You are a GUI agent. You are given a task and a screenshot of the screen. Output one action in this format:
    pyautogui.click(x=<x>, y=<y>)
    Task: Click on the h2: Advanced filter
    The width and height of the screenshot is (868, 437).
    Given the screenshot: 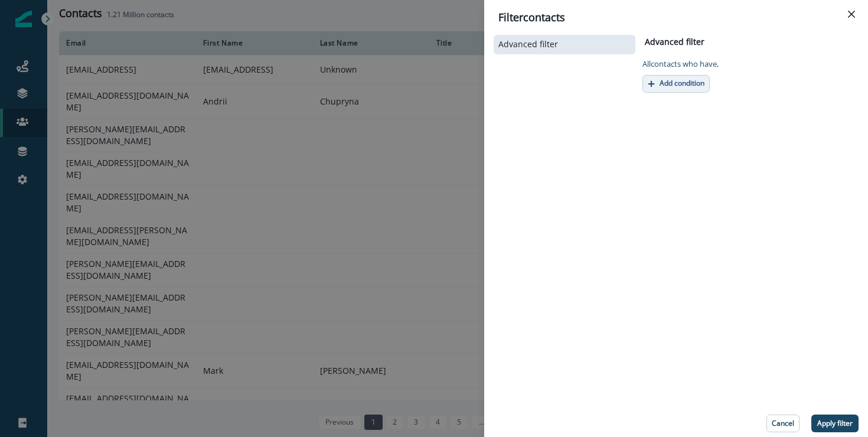 What is the action you would take?
    pyautogui.click(x=673, y=42)
    